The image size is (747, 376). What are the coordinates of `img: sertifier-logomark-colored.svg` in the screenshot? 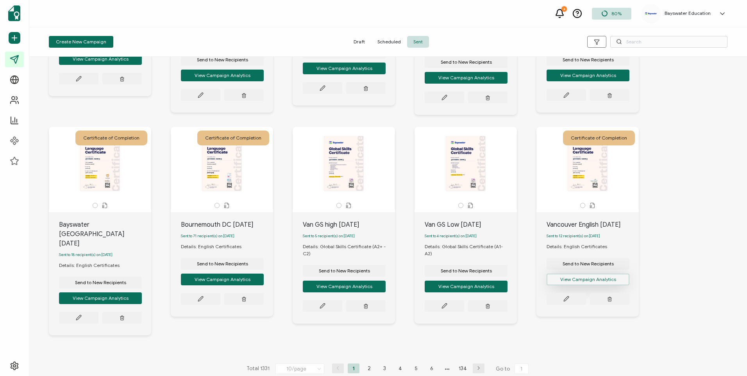 It's located at (14, 13).